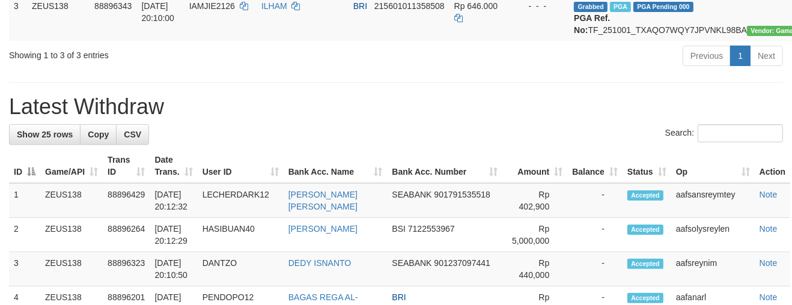 The width and height of the screenshot is (792, 305). Describe the element at coordinates (476, 6) in the screenshot. I see `span: Rp 646.000` at that location.